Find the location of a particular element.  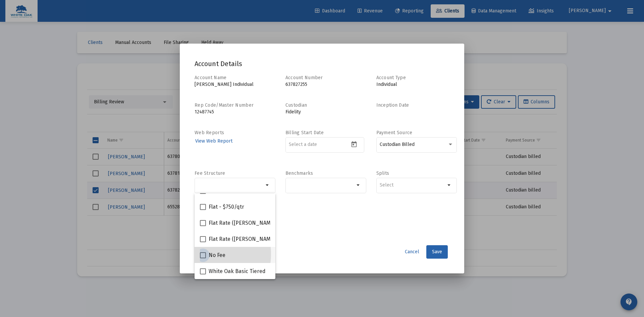

input: Select is located at coordinates (413, 185).